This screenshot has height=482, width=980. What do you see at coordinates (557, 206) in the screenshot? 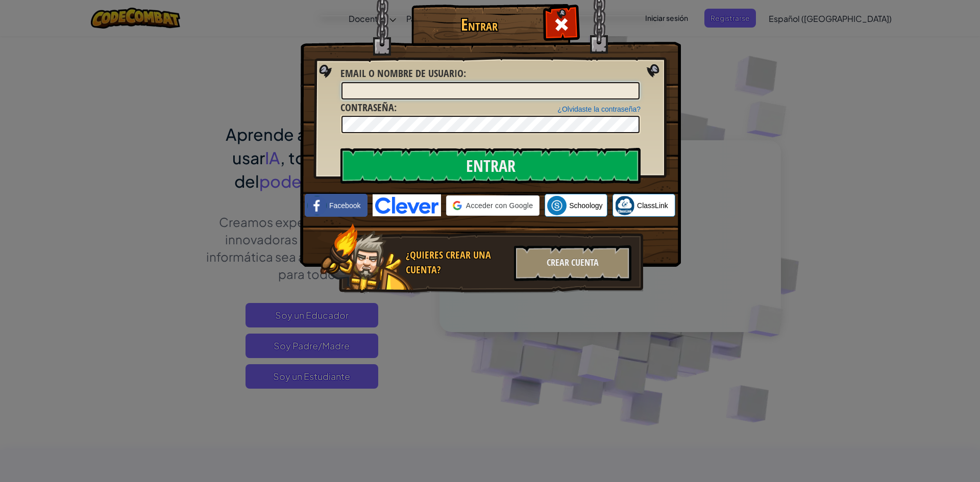
I see `img: schoology.png` at bounding box center [557, 206].